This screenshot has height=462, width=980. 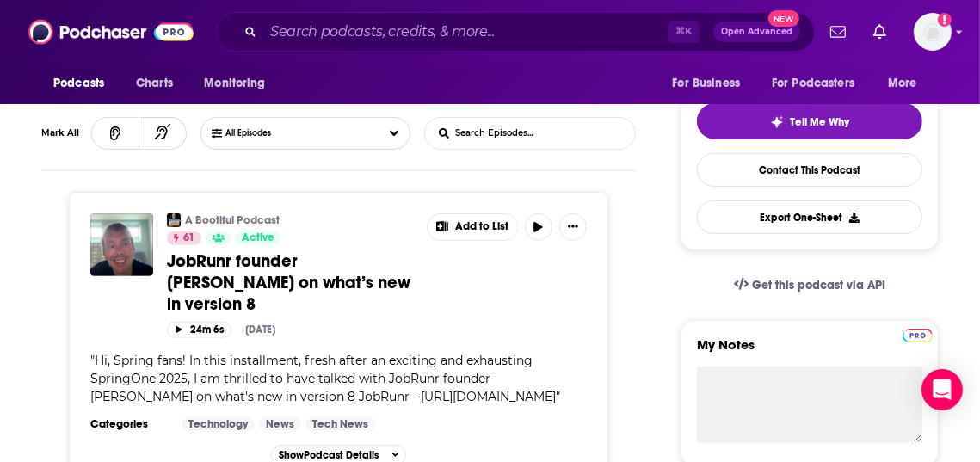 I want to click on span: Show Podcast Details, so click(x=328, y=455).